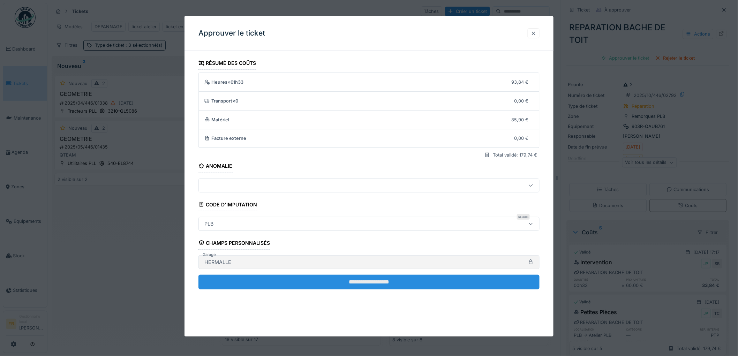 This screenshot has width=738, height=356. I want to click on summary: Matériel85,90 €, so click(369, 120).